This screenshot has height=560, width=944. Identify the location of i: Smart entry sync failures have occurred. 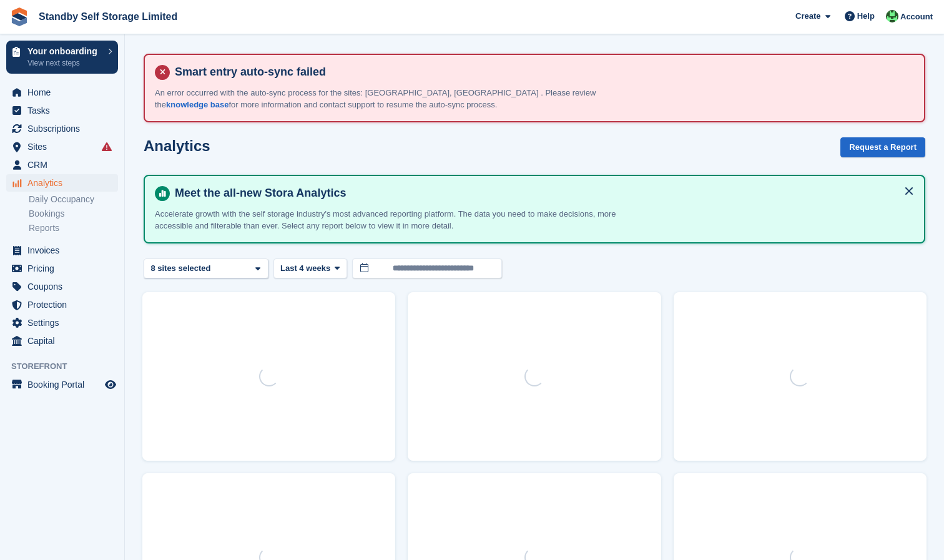
(107, 147).